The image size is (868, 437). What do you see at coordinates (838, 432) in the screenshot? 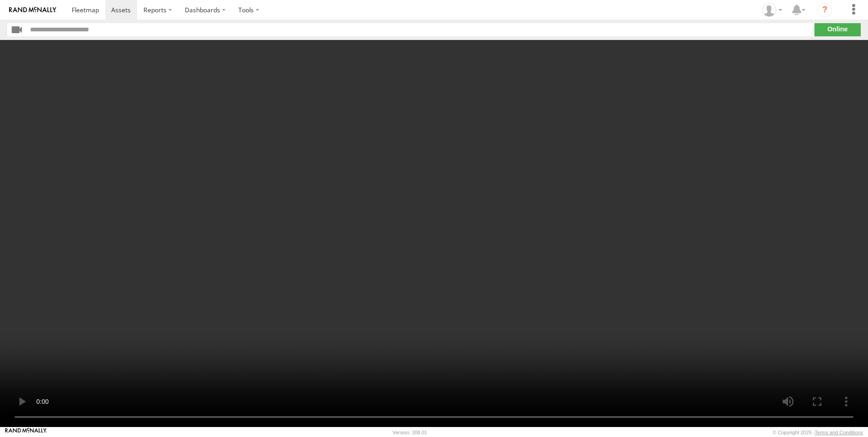
I see `a: Terms and Conditions` at bounding box center [838, 432].